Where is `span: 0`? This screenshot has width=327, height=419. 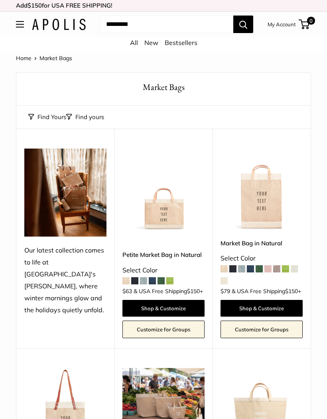 span: 0 is located at coordinates (311, 21).